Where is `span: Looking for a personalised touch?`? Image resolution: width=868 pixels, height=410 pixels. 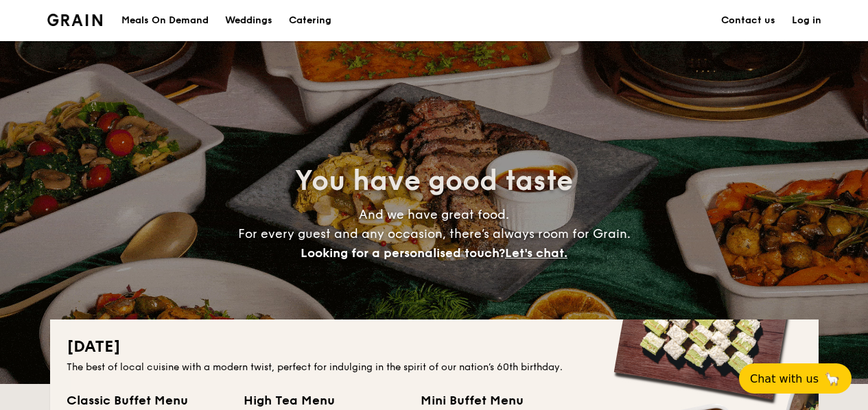 span: Looking for a personalised touch? is located at coordinates (403, 253).